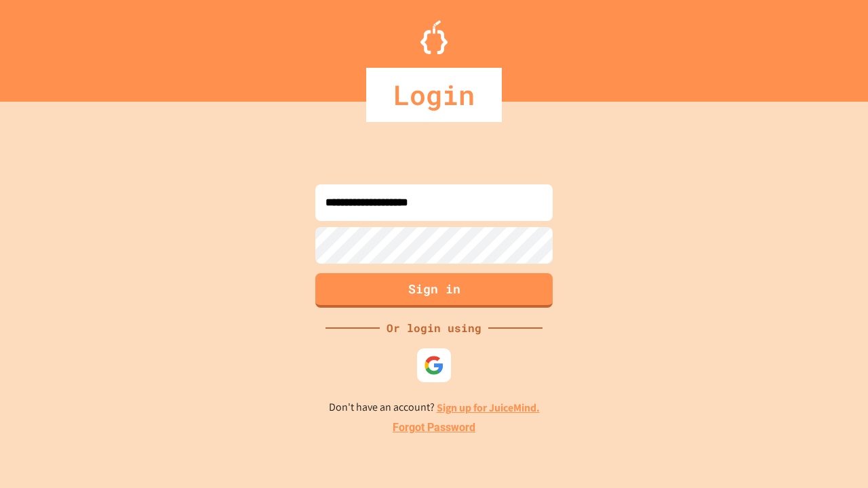  I want to click on a: Sign up for JuiceMind., so click(488, 407).